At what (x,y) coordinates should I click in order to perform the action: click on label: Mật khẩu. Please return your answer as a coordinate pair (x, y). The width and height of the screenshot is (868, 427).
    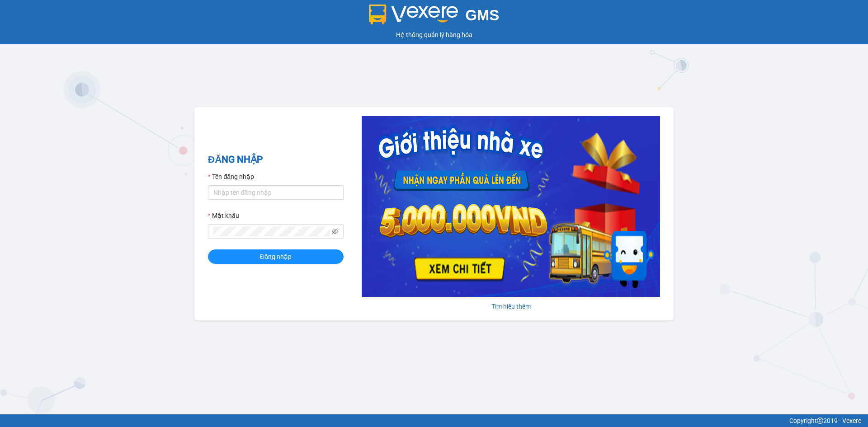
    Looking at the image, I should click on (224, 215).